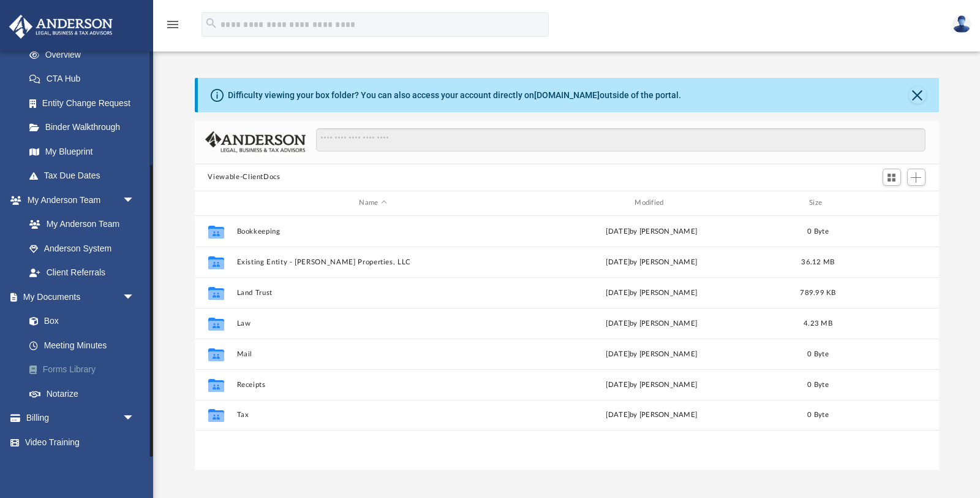  I want to click on a: Anderson System, so click(82, 248).